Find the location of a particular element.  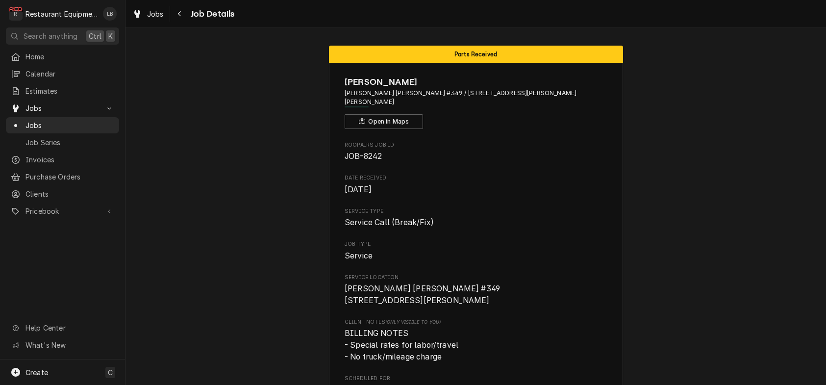

span: Address is located at coordinates (475, 98).